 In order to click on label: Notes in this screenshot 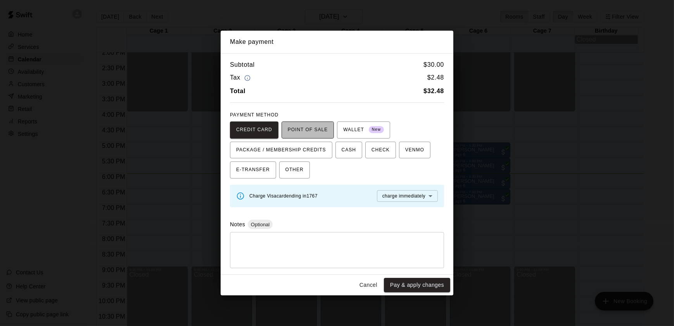, I will do `click(237, 224)`.